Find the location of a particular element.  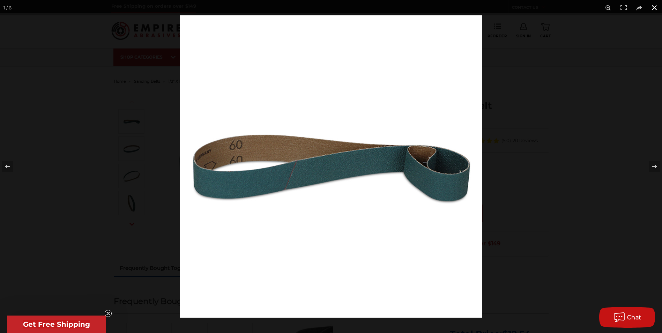

span: Chat is located at coordinates (635, 317).